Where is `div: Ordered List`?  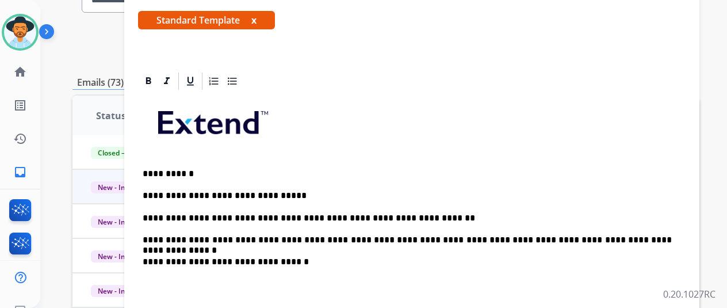 div: Ordered List is located at coordinates (214, 81).